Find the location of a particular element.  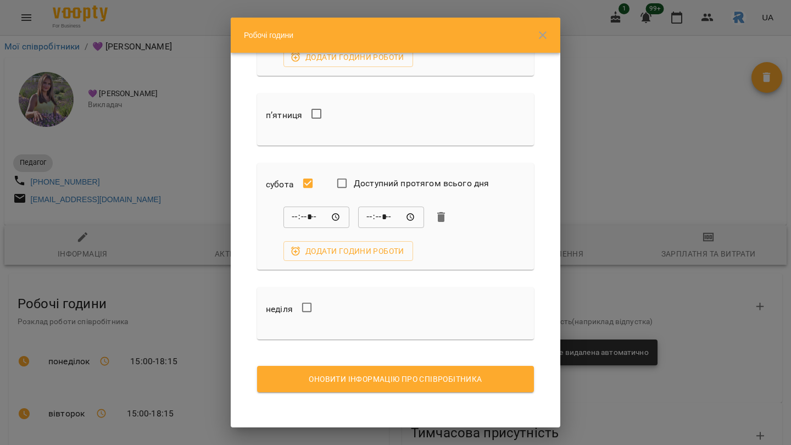

h6: п’ятниця is located at coordinates (284, 115).